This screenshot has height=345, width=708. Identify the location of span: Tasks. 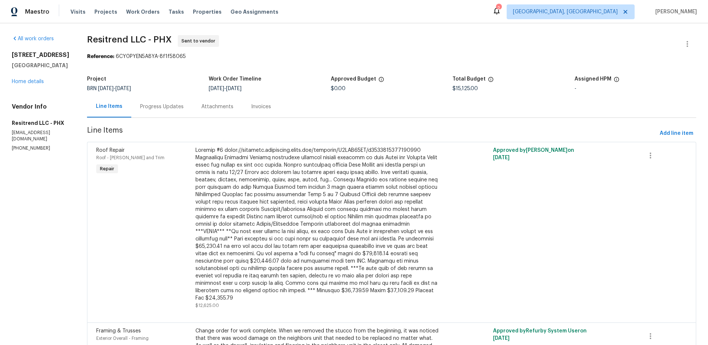
(176, 12).